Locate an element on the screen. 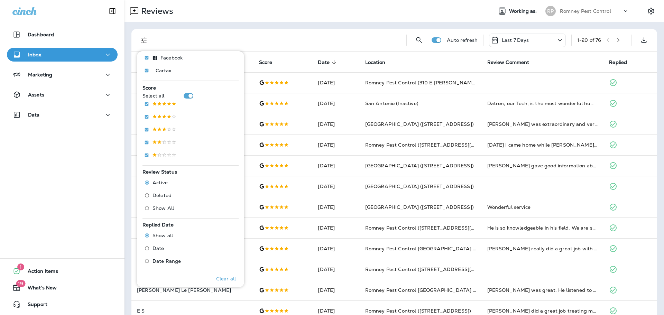  div: 1 - 20 of 76 is located at coordinates (589, 40).